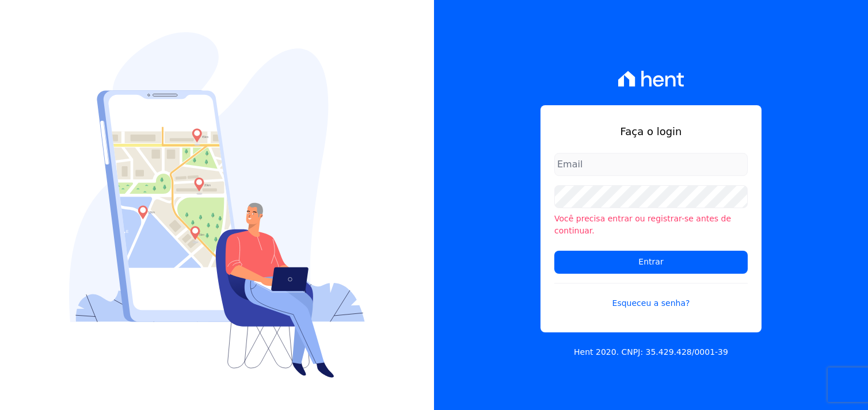 This screenshot has width=868, height=410. I want to click on p: Hent 2020. CNPJ: 35.429.428/0001-39, so click(651, 352).